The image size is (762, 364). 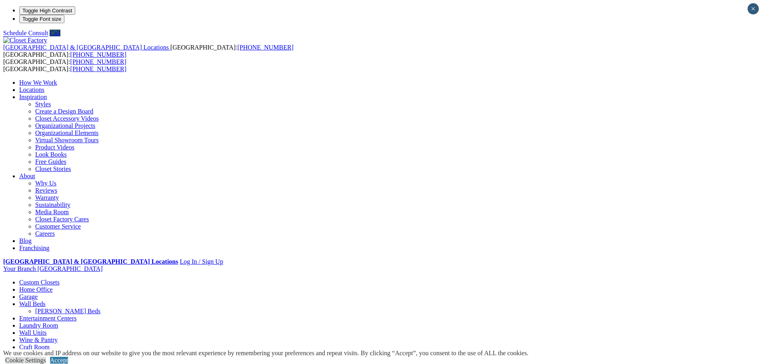 What do you see at coordinates (33, 333) in the screenshot?
I see `a: Wall Units` at bounding box center [33, 333].